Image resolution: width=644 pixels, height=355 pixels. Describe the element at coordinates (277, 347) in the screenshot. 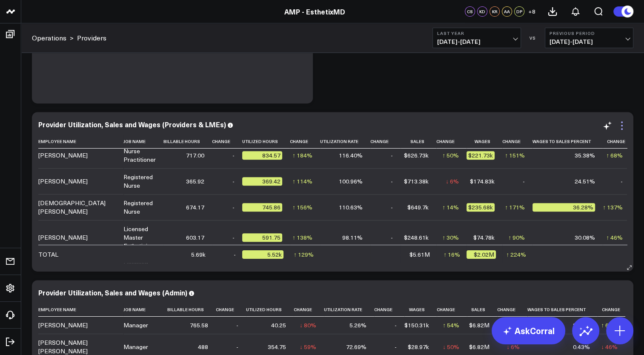

I see `div: 354.75` at that location.